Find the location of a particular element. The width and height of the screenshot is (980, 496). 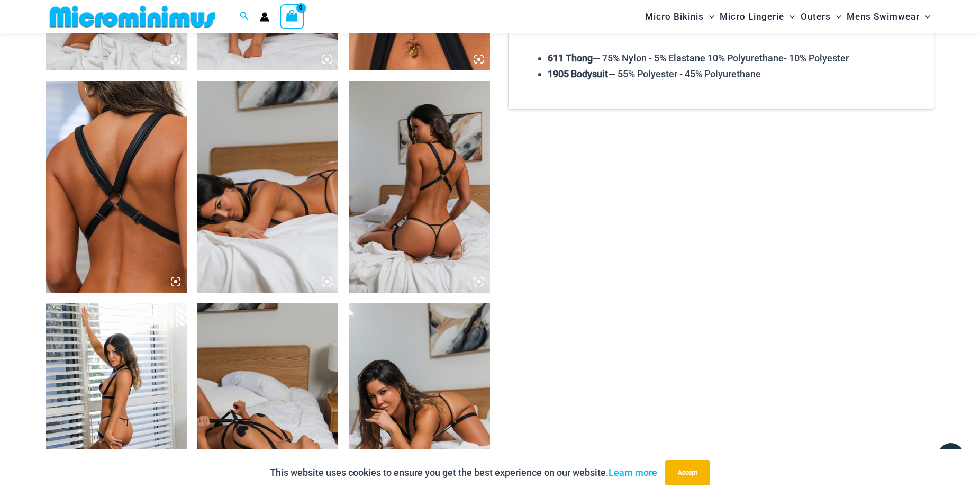

img: Truth or Dare Black 1905 Bodysuit is located at coordinates (116, 187).